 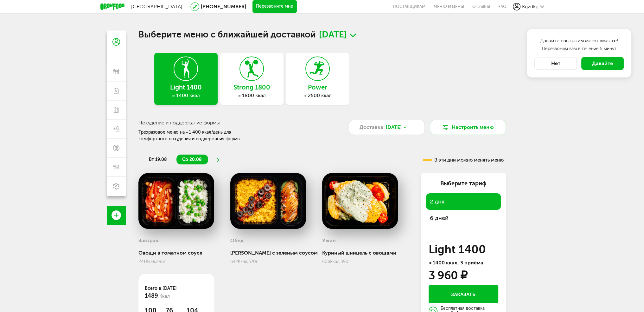 What do you see at coordinates (530, 6) in the screenshot?
I see `span: Kgzdkg` at bounding box center [530, 6].